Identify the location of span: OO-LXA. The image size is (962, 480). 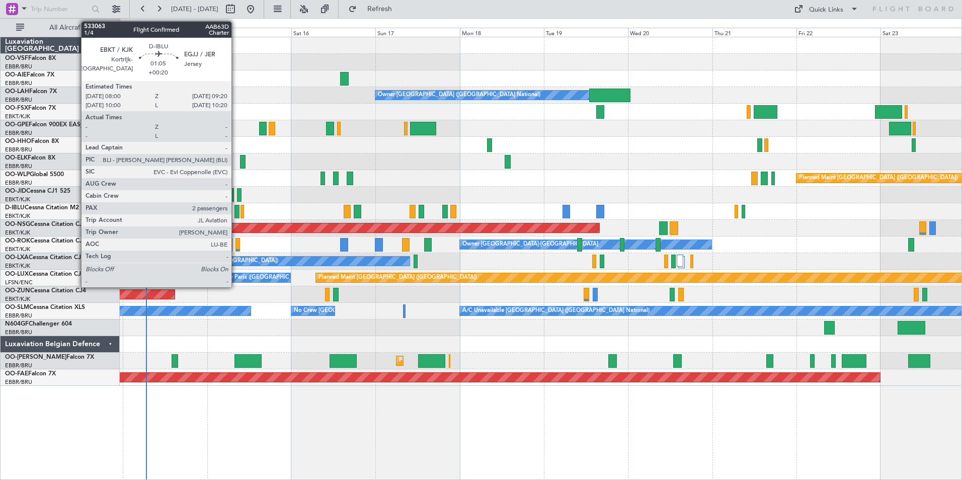
(17, 257).